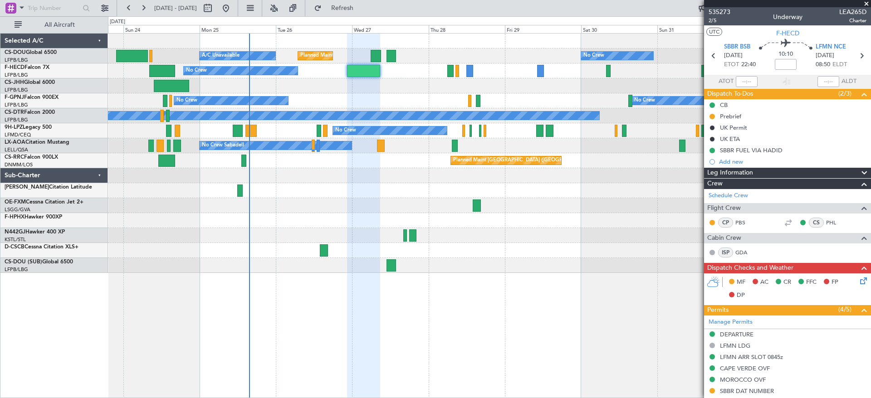 This screenshot has width=871, height=398. I want to click on a: PBS, so click(745, 223).